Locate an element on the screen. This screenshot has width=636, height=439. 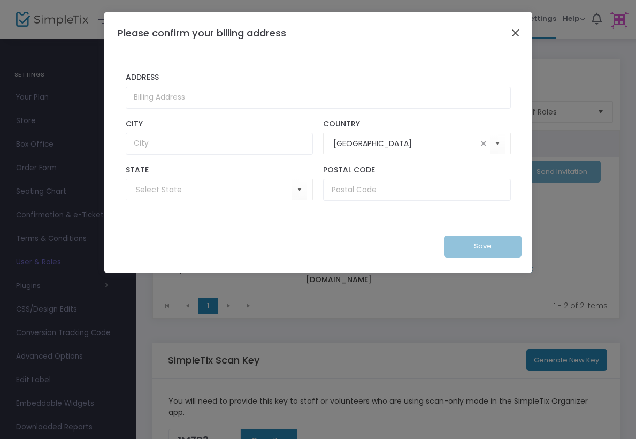
label: Postal Code is located at coordinates (417, 170).